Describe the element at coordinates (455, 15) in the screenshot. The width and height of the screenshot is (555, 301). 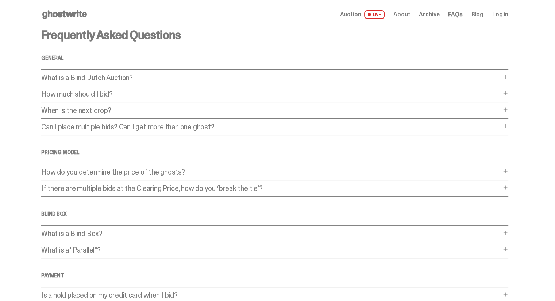
I see `a: FAQs` at that location.